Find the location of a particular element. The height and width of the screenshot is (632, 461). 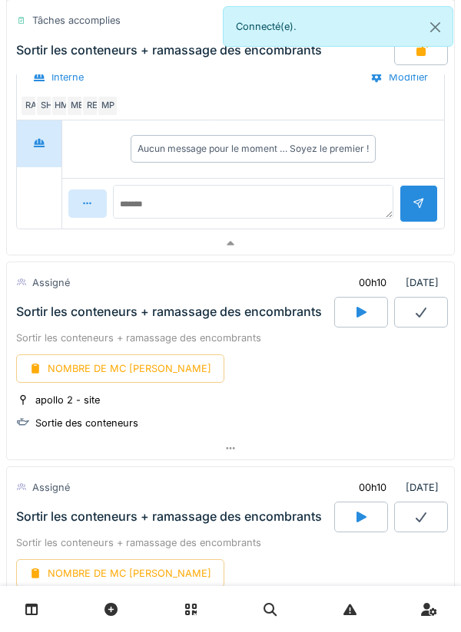

div: Modifier is located at coordinates (398, 77).